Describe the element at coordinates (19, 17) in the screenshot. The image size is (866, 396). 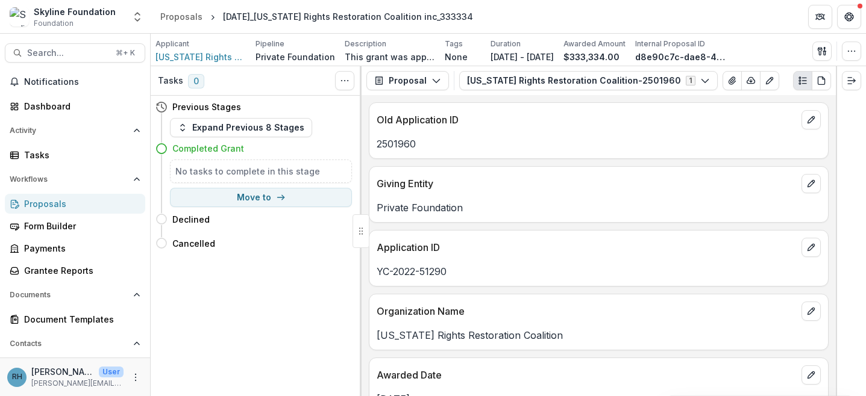
I see `img: Skyline Foundation` at that location.